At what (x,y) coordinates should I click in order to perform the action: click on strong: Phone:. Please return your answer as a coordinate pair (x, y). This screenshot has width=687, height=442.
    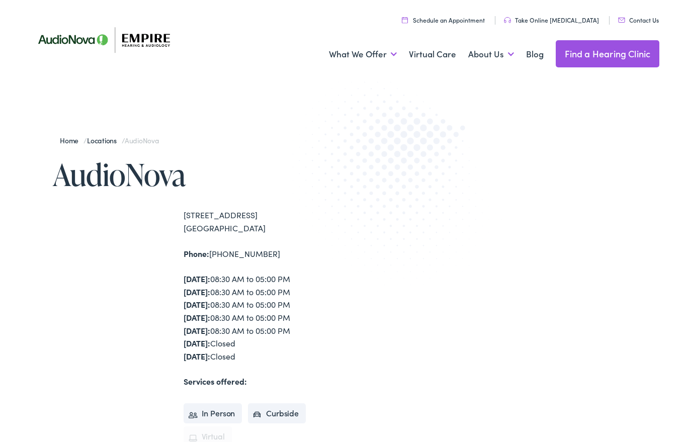
    Looking at the image, I should click on (196, 254).